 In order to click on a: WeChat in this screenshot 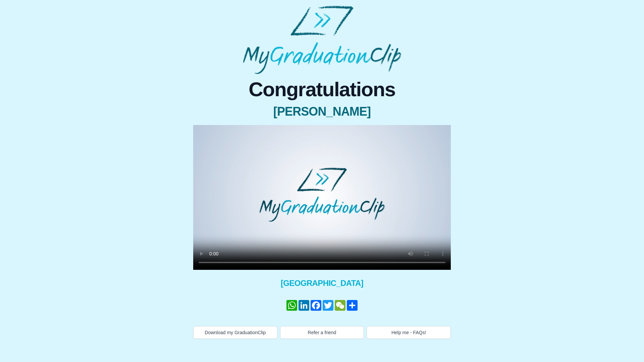, I will do `click(340, 305)`.